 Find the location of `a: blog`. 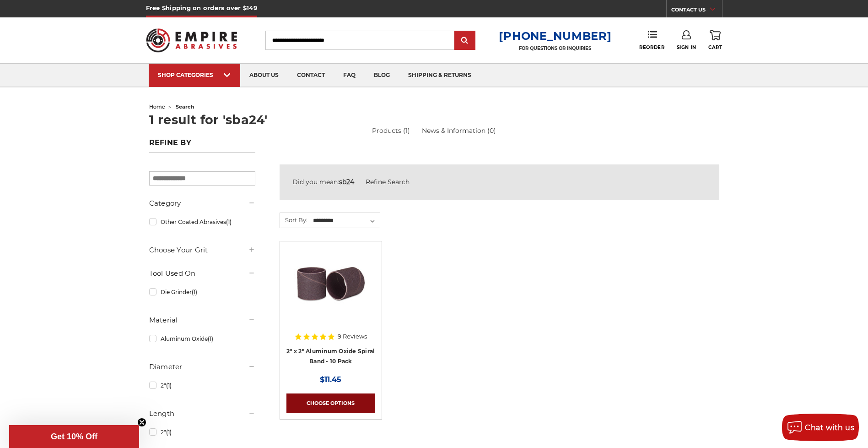

a: blog is located at coordinates (382, 75).